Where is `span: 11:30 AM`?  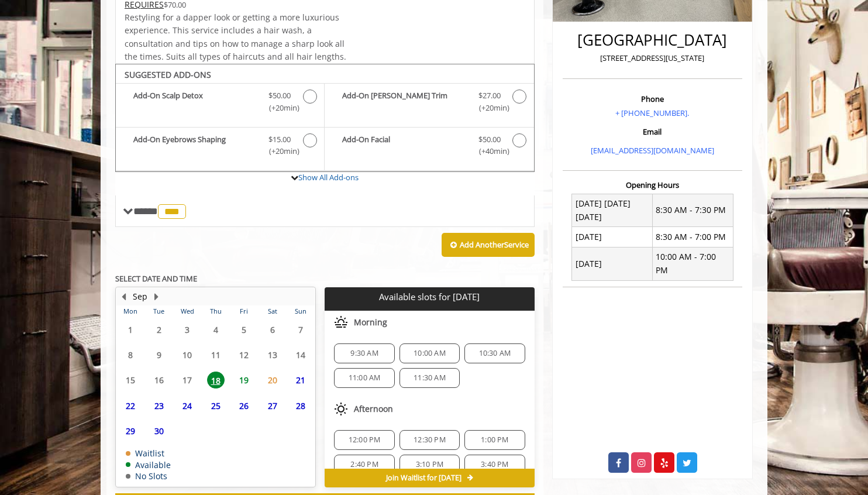 span: 11:30 AM is located at coordinates (430, 378).